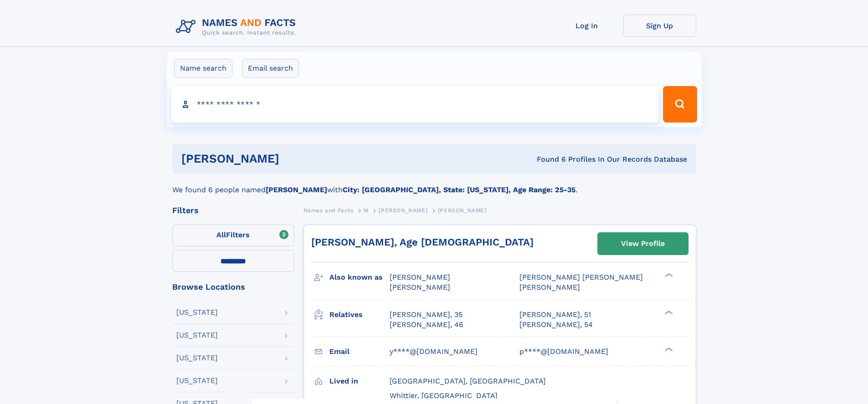 This screenshot has height=404, width=868. I want to click on span: All, so click(221, 235).